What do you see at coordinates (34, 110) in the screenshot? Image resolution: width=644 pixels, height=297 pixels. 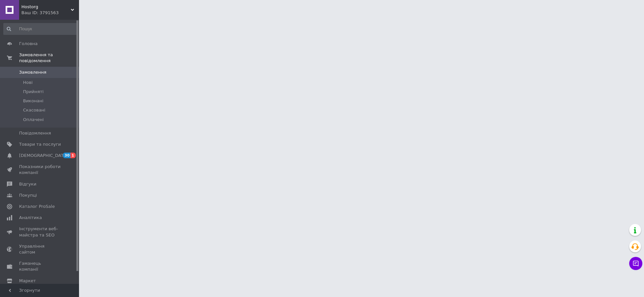 I see `span: Скасовані` at bounding box center [34, 110].